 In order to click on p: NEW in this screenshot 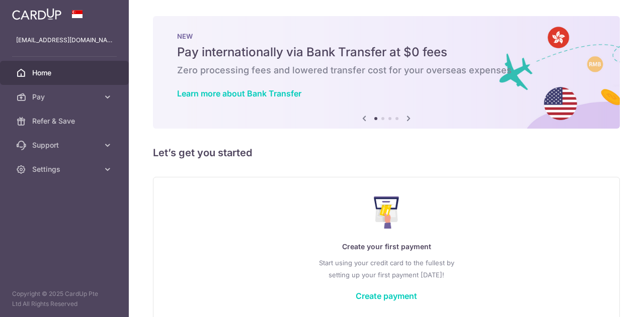, I will do `click(387, 36)`.